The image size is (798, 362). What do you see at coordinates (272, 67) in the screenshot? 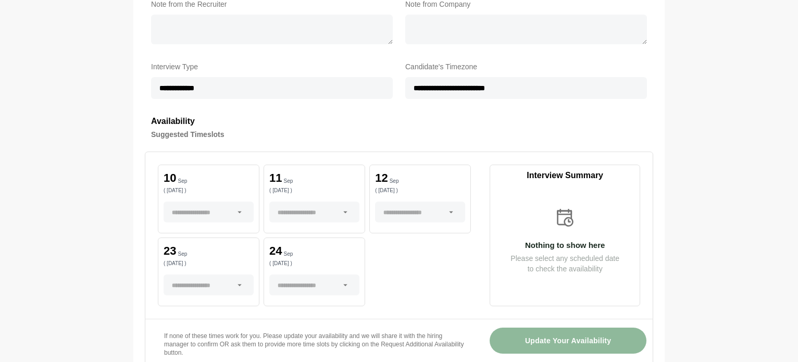
I see `label: Interview Type` at bounding box center [272, 67].